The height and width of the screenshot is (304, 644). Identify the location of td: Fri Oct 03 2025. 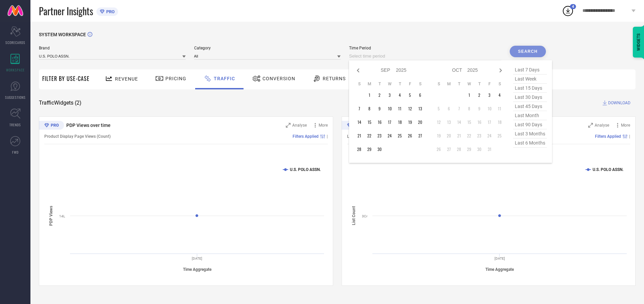
(490, 96).